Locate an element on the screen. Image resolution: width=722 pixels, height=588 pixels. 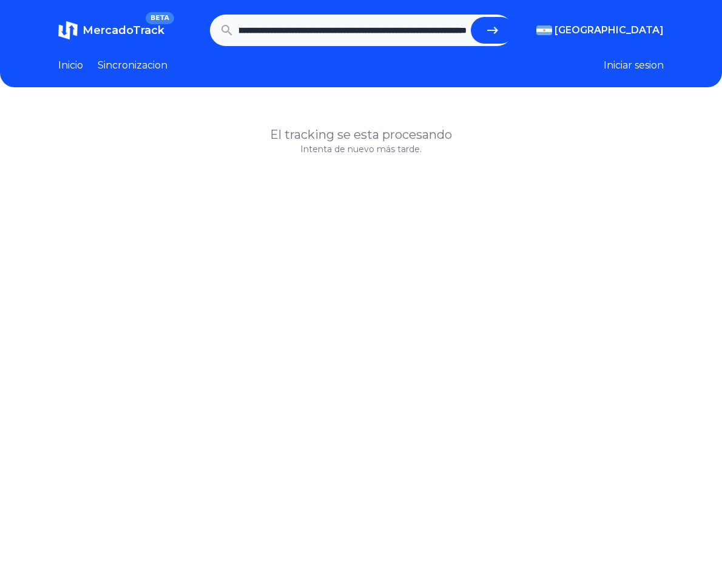
a: MercadoTrackBETA is located at coordinates (111, 30).